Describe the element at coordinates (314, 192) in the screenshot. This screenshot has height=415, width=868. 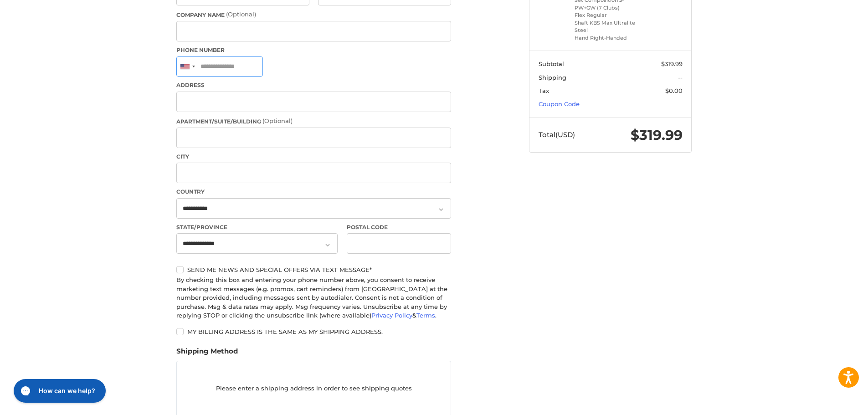
I see `label: Country` at that location.